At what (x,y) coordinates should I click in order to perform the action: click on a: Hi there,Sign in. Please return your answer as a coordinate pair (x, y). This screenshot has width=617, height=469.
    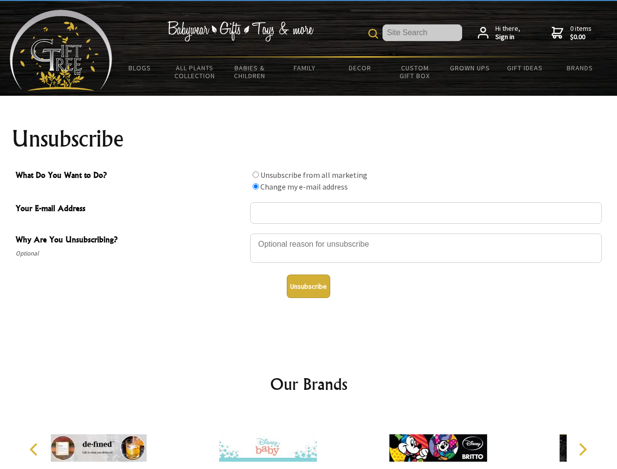
    Looking at the image, I should click on (498, 33).